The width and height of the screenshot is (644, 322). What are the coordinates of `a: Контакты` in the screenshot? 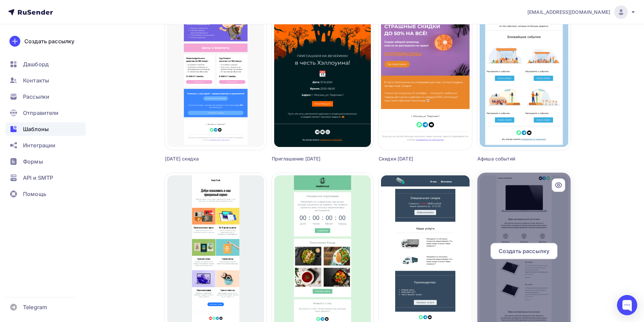 It's located at (45, 81).